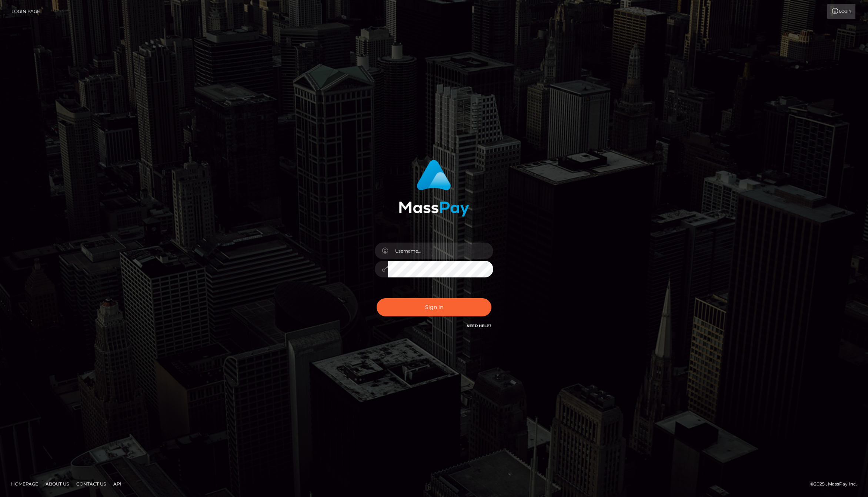  Describe the element at coordinates (91, 483) in the screenshot. I see `a: Contact Us` at that location.